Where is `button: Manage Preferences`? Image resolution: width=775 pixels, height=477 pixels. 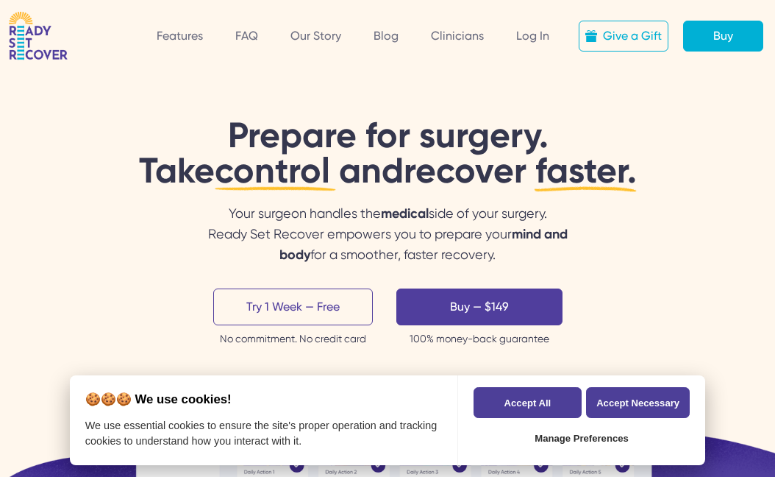 button: Manage Preferences is located at coordinates (582, 438).